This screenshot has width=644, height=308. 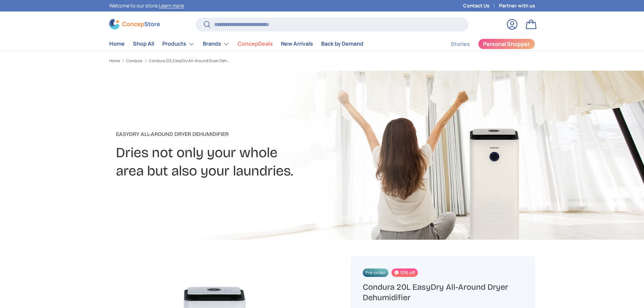 I want to click on a: Shop All, so click(x=143, y=44).